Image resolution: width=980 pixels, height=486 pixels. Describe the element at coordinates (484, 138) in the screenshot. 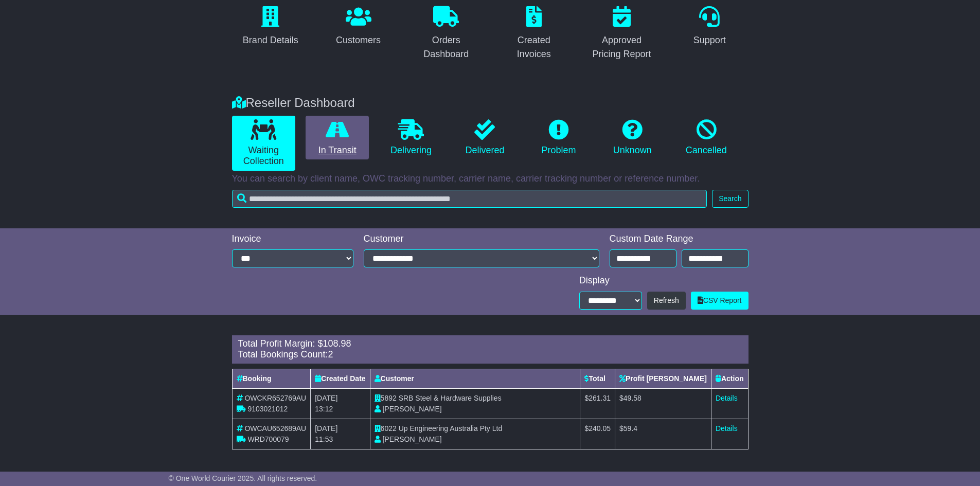

I see `a: Delivered` at that location.